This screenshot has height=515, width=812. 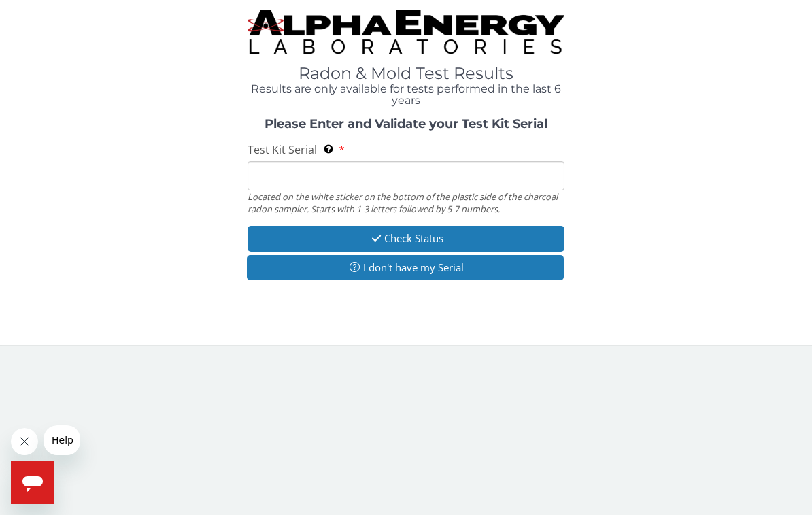 What do you see at coordinates (406, 94) in the screenshot?
I see `h4: Results are only available for tests performed in the last 6 years` at bounding box center [406, 94].